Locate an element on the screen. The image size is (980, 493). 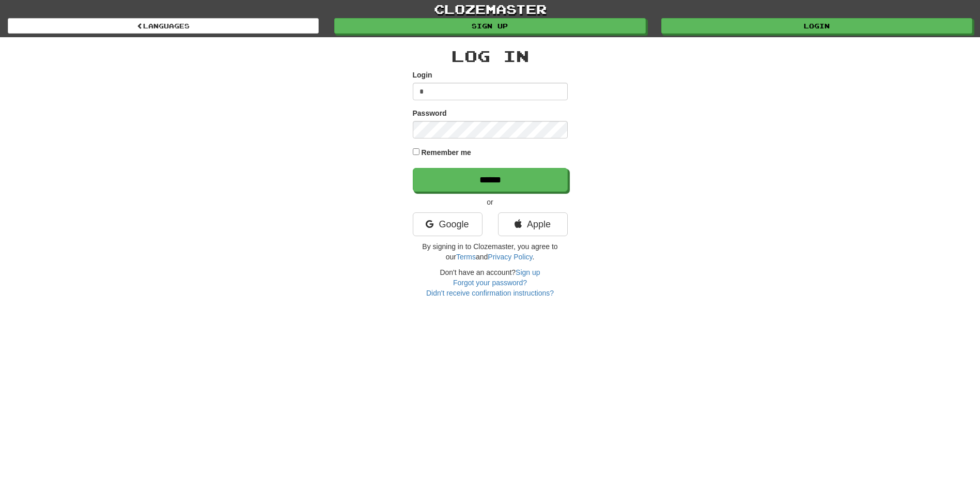
a: Forgot your password? is located at coordinates (490, 282).